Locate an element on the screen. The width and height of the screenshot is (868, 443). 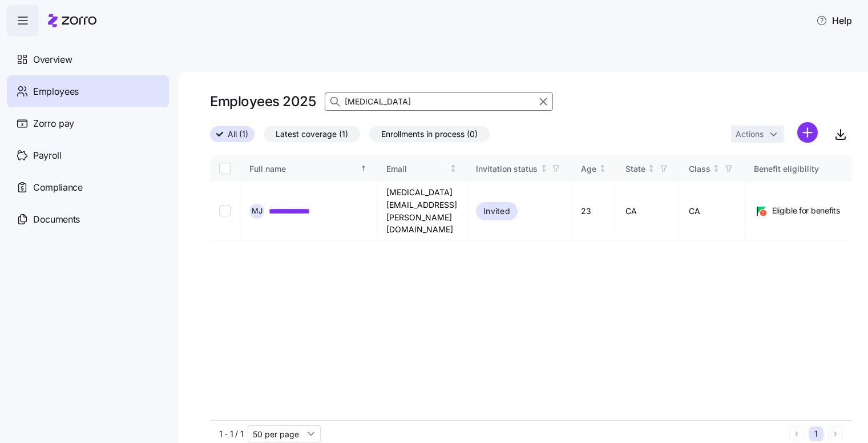
button: Next page is located at coordinates (835, 434).